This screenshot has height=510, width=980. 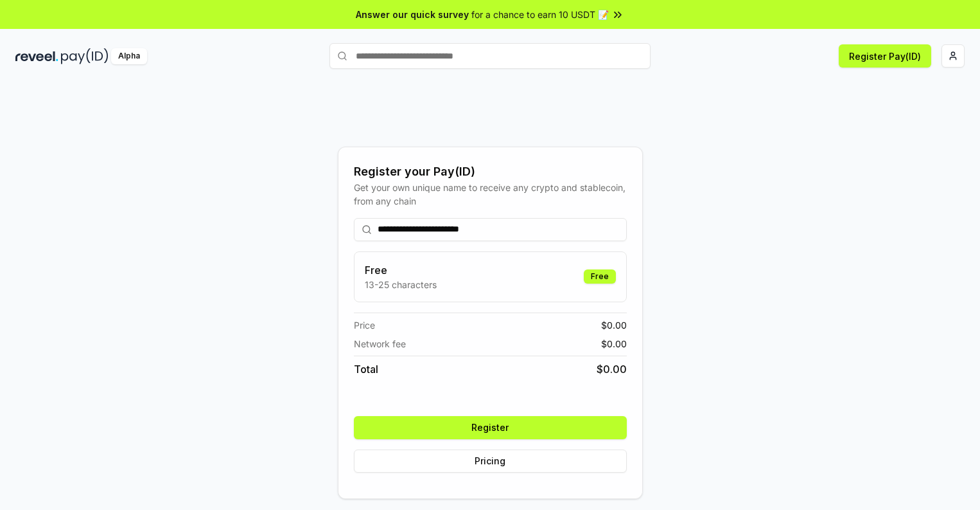 What do you see at coordinates (364, 324) in the screenshot?
I see `span: Price` at bounding box center [364, 324].